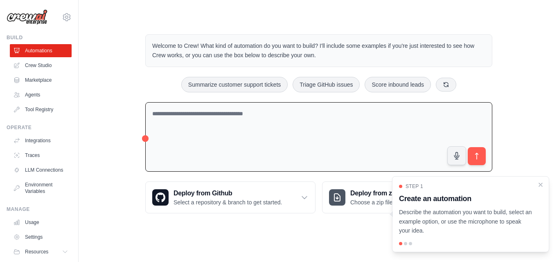 The image size is (559, 262). I want to click on p: Describe the automation you want to build, select an example option, or use the microphone to spe..., so click(466, 222).